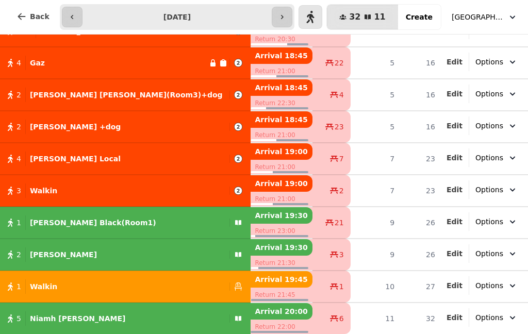  What do you see at coordinates (379, 17) in the screenshot?
I see `span: 11` at bounding box center [379, 17].